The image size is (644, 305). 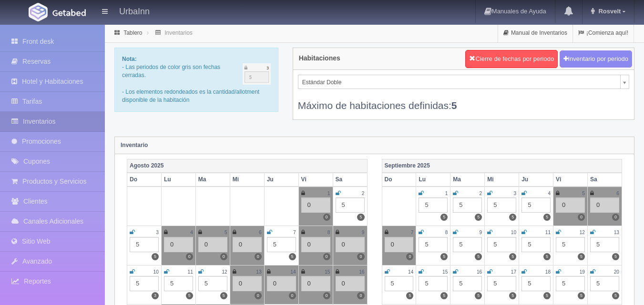 I want to click on img: Getabed, so click(x=69, y=13).